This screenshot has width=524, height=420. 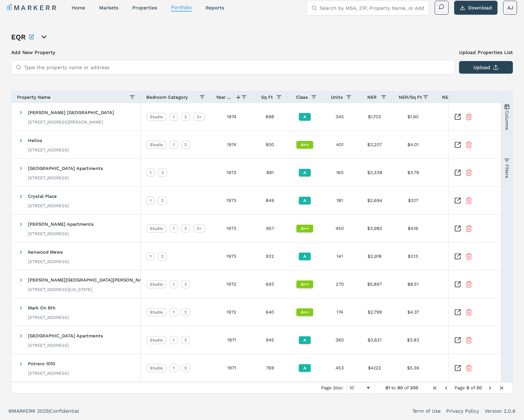 What do you see at coordinates (375, 145) in the screenshot?
I see `div: $3,207` at bounding box center [375, 145].